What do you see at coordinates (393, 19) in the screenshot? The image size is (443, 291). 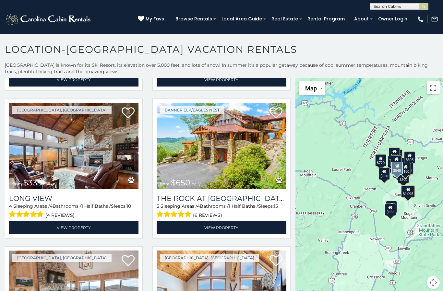 I see `a: Owner Login` at bounding box center [393, 19].